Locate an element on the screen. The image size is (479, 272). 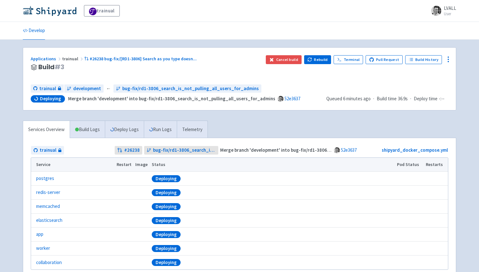
a: worker is located at coordinates (43, 248).